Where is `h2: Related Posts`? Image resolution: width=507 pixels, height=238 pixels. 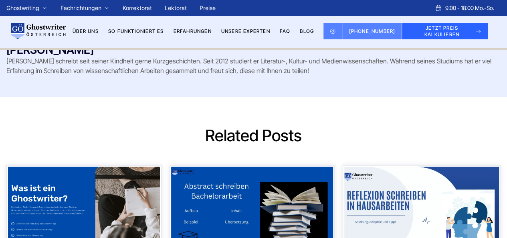
h2: Related Posts is located at coordinates (253, 135).